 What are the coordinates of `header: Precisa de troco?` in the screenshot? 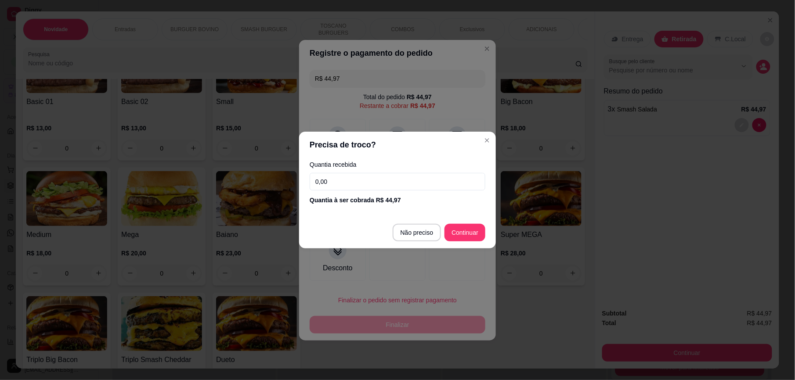 It's located at (398, 145).